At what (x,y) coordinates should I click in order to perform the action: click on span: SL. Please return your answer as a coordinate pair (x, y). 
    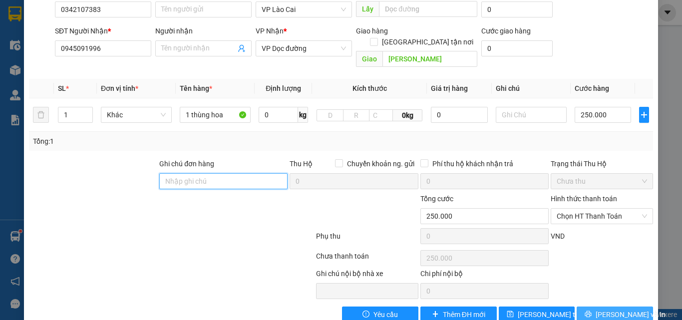
    Looking at the image, I should click on (62, 88).